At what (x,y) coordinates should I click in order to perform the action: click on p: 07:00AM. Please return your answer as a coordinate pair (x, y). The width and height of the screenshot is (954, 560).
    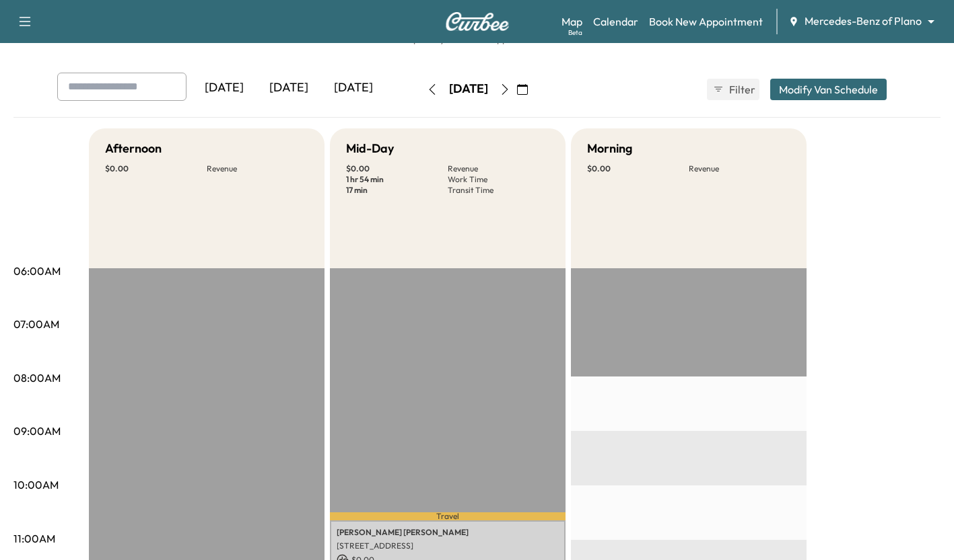
    Looking at the image, I should click on (36, 324).